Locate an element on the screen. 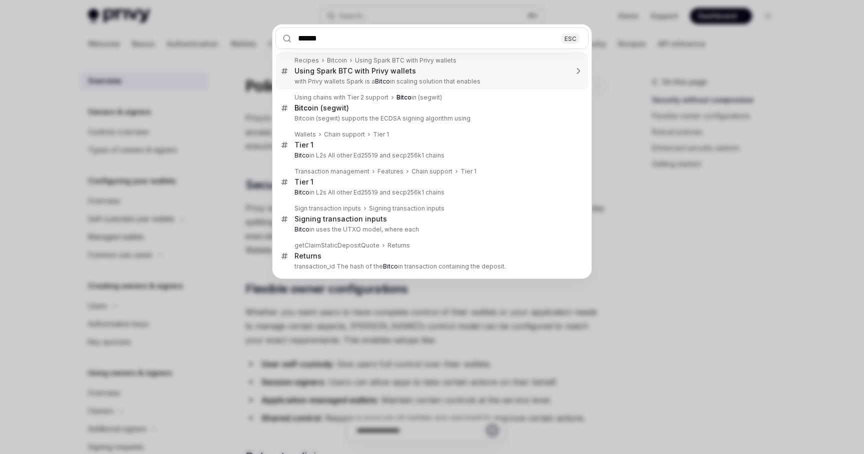 This screenshot has width=864, height=454. div: Bitcoin is located at coordinates (337, 60).